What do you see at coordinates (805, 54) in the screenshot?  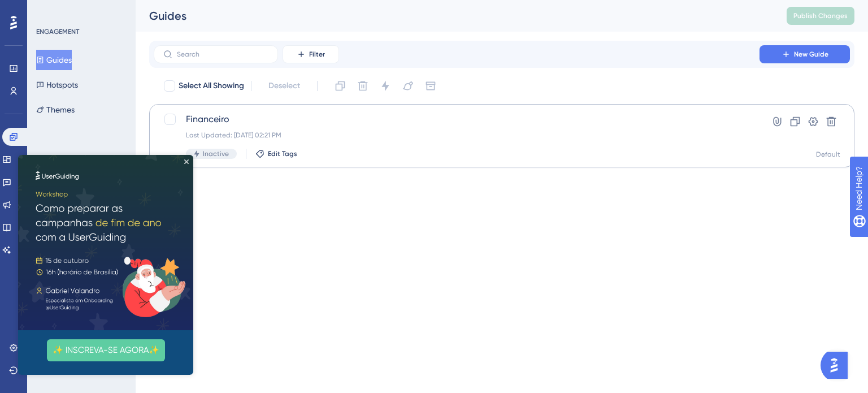 I see `button: New Guide` at bounding box center [805, 54].